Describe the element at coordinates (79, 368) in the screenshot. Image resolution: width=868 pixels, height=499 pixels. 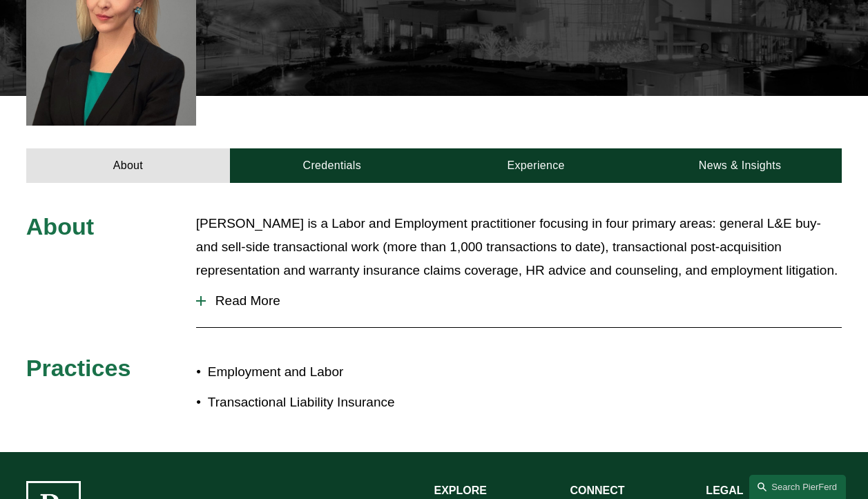
I see `span: Practices` at that location.